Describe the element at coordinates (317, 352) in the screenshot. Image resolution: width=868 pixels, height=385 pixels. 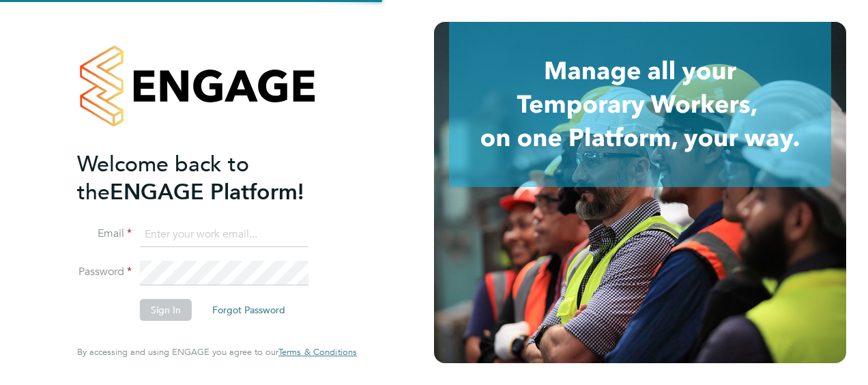
I see `a: Terms & Conditions` at that location.